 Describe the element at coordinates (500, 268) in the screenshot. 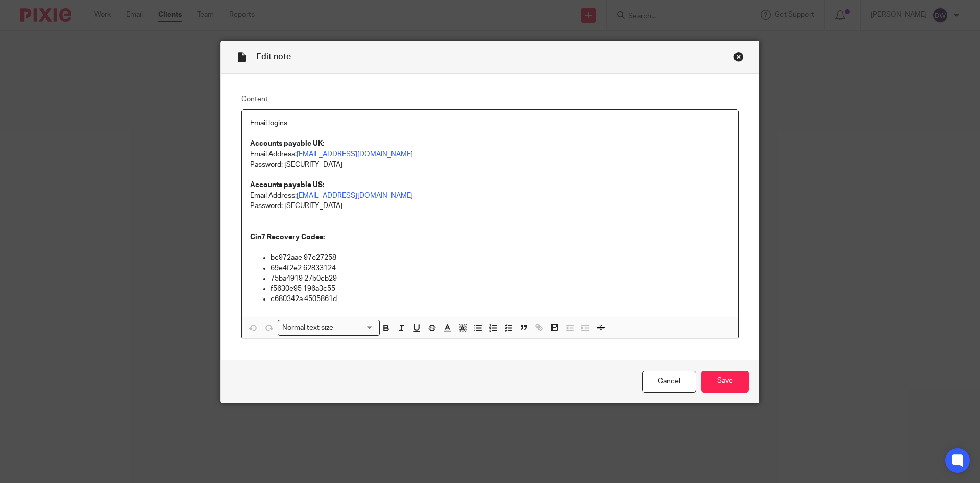

I see `p: 69e4f2e2 62833124` at that location.